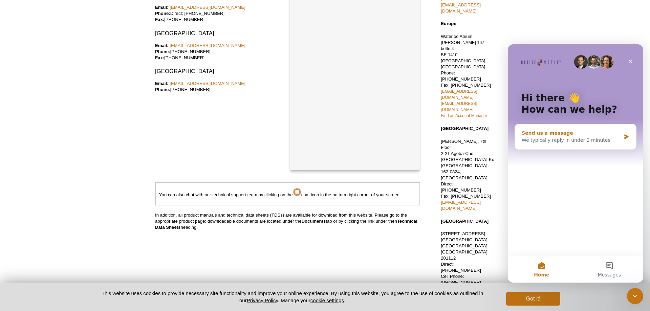 The height and width of the screenshot is (311, 650). I want to click on span: Messages, so click(102, 230).